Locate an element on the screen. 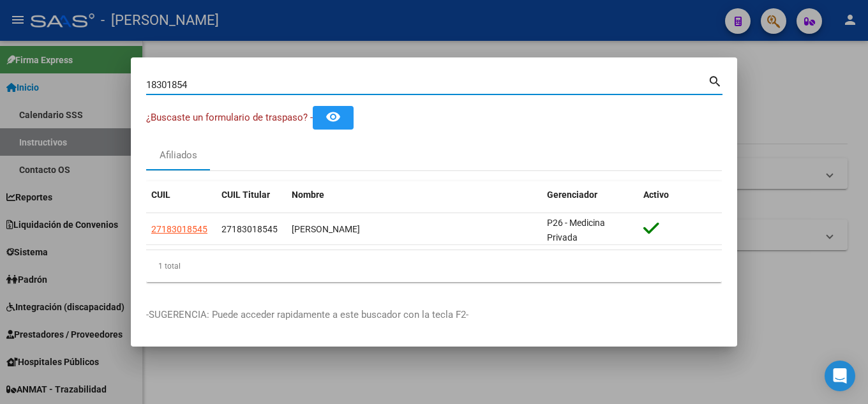 Image resolution: width=868 pixels, height=404 pixels. span: P26 - Medicina Privada is located at coordinates (576, 229).